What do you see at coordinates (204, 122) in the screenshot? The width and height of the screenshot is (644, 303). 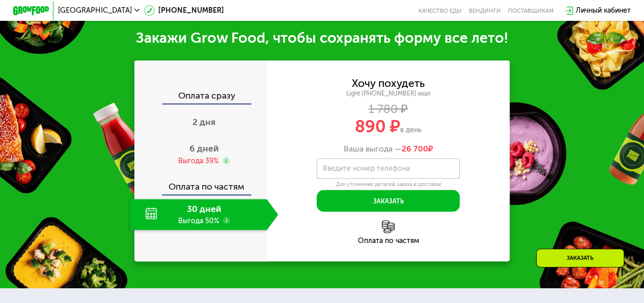 I see `span: 2 дня` at bounding box center [204, 122].